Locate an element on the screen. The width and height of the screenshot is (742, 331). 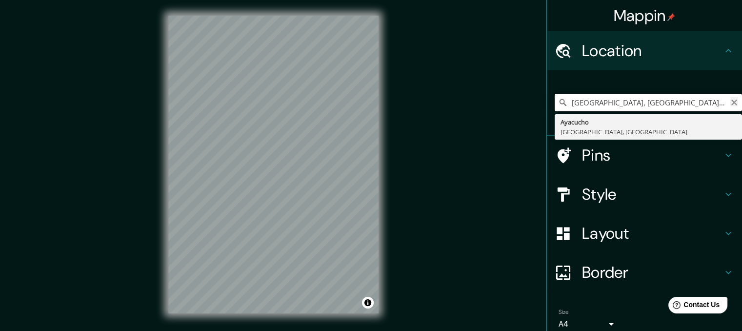
input: Pick your city or area is located at coordinates (648, 102).